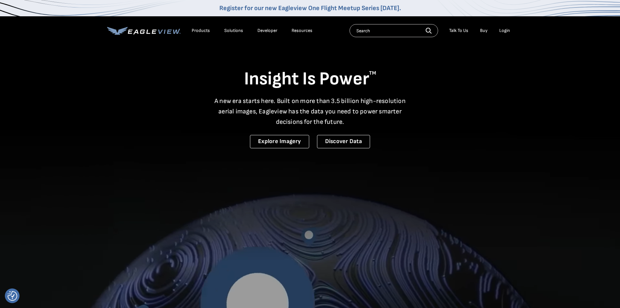 The width and height of the screenshot is (620, 308). I want to click on div: Login, so click(505, 31).